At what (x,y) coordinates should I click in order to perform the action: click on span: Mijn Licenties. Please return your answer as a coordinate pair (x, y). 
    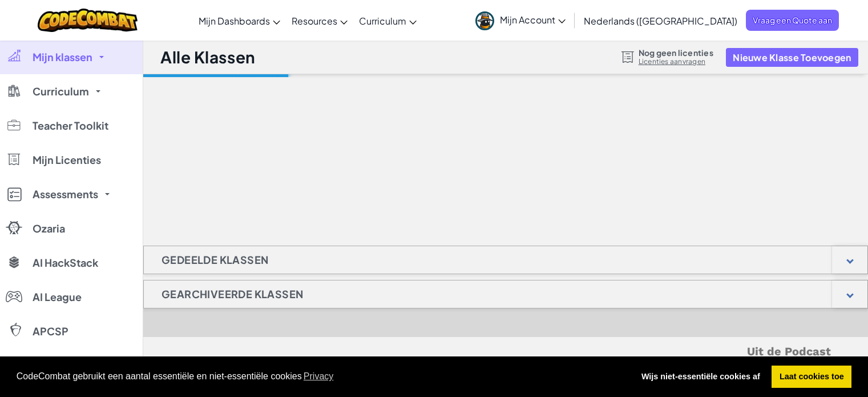
    Looking at the image, I should click on (67, 160).